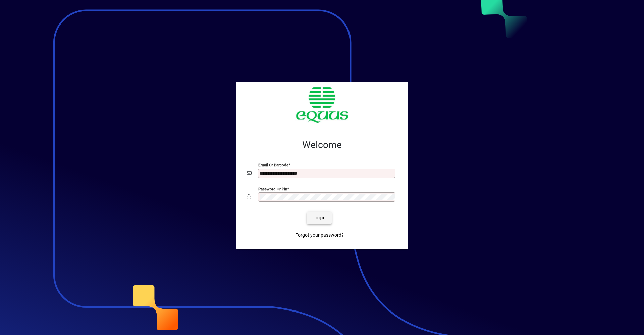 Image resolution: width=644 pixels, height=335 pixels. I want to click on span: Forgot your password?, so click(320, 235).